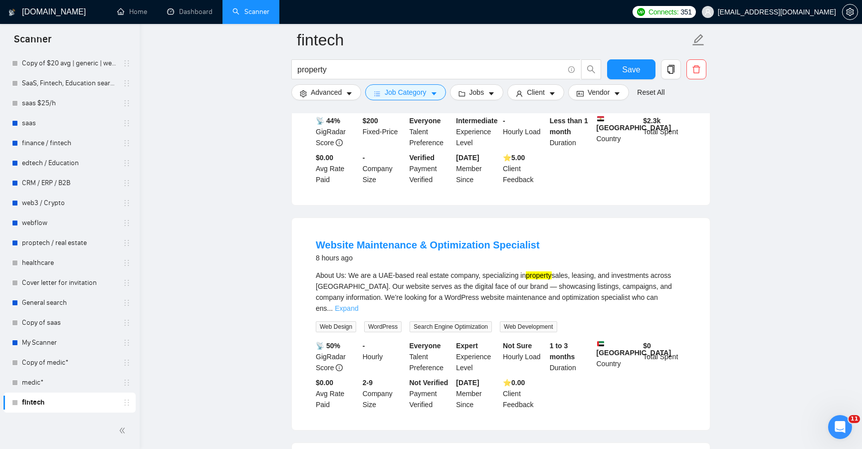 This screenshot has width=862, height=449. Describe the element at coordinates (368, 383) in the screenshot. I see `b: 2-9` at that location.